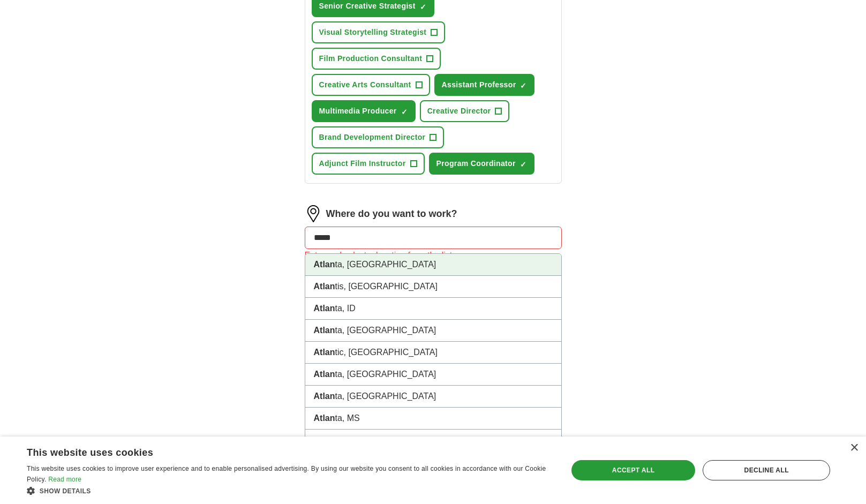 Image resolution: width=866 pixels, height=504 pixels. I want to click on button: Brand Development Director, so click(378, 137).